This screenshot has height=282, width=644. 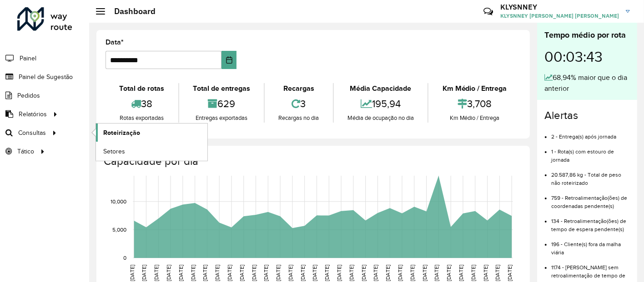 I want to click on div: 00:03:43, so click(x=587, y=57).